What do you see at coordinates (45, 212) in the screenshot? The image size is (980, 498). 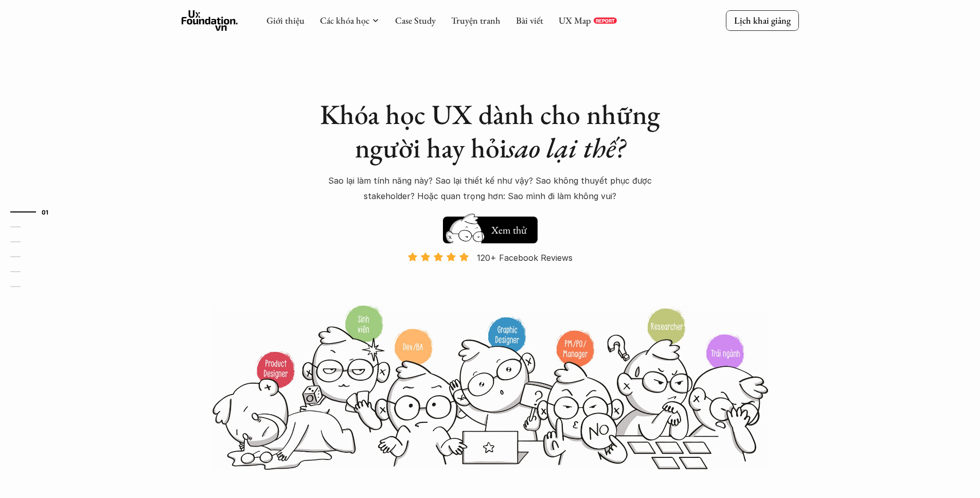 I see `strong: 01` at bounding box center [45, 212].